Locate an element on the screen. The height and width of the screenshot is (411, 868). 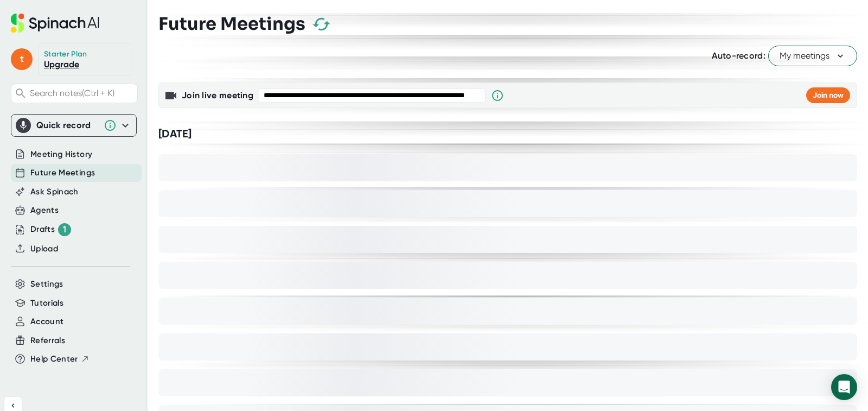
span: t is located at coordinates (22, 59).